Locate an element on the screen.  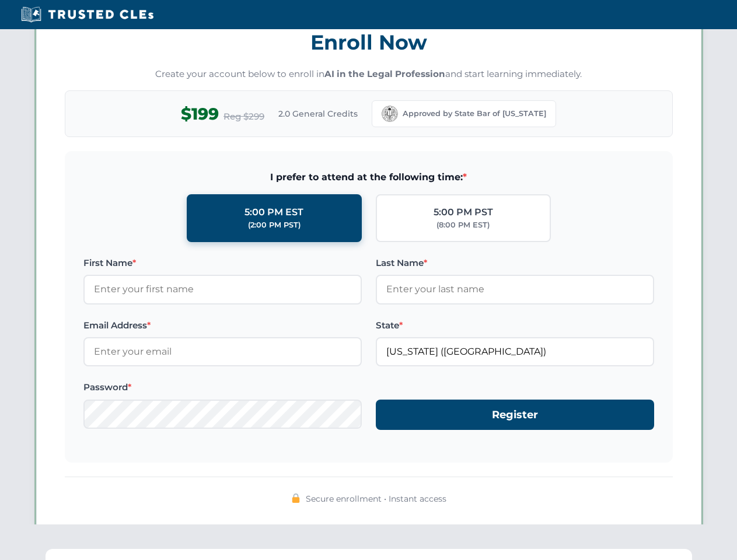
span: Secure enrollment • Instant access is located at coordinates (376, 499).